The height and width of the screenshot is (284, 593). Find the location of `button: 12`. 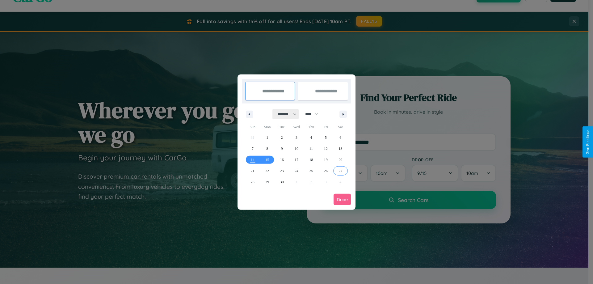

button: 12 is located at coordinates (325, 148).